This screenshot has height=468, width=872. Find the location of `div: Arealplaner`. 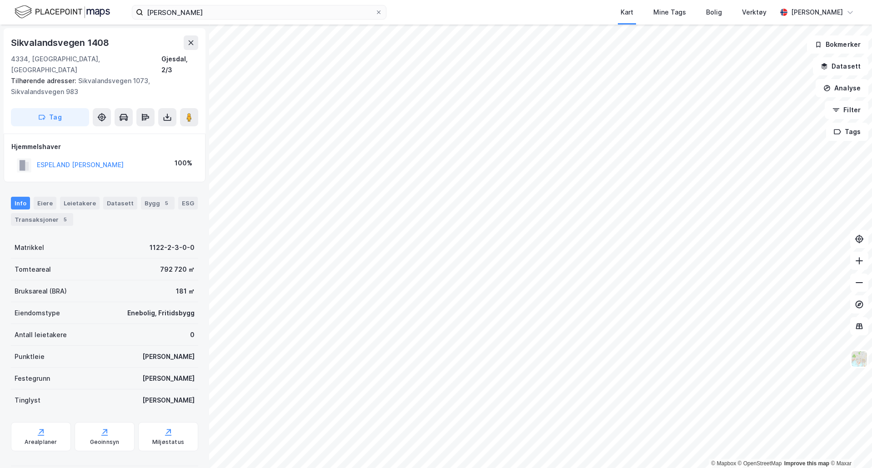

div: Arealplaner is located at coordinates (40, 442).